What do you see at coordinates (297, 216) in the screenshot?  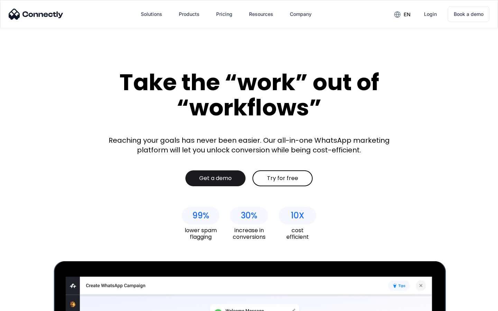 I see `div: 10X` at bounding box center [297, 216].